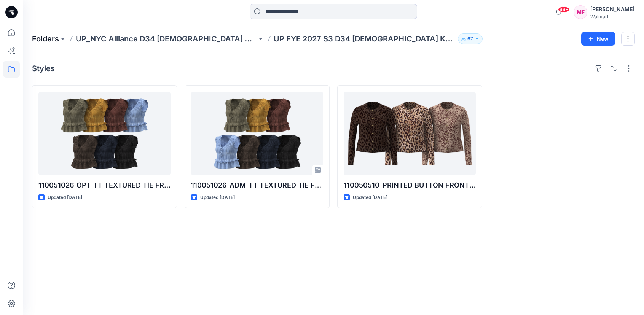 The height and width of the screenshot is (315, 644). Describe the element at coordinates (45, 38) in the screenshot. I see `a: Folders` at that location.